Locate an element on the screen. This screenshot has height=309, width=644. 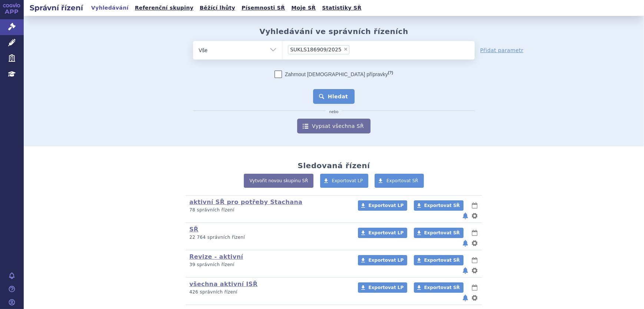
a: aktivní SŘ pro potřeby Stachana is located at coordinates (246, 202).